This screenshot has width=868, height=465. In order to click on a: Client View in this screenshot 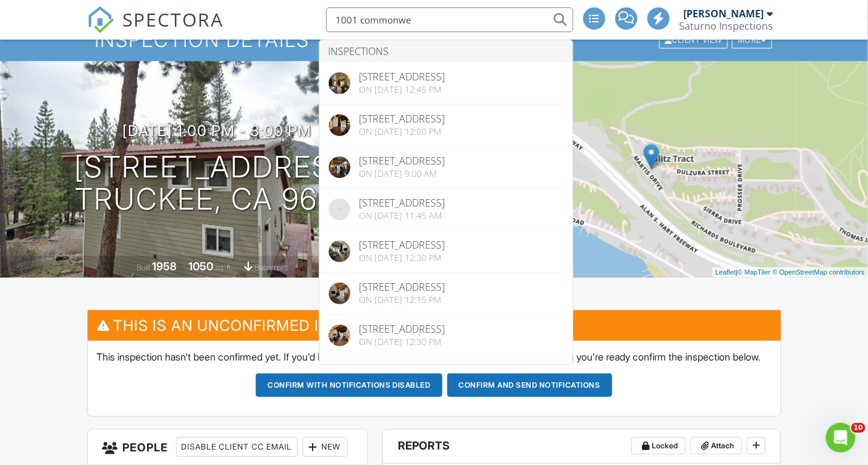, I will do `click(695, 39)`.